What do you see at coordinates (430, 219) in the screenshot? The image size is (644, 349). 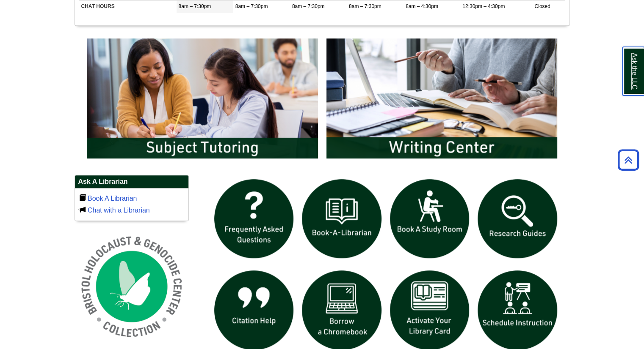 I see `img: book a study room icon links to book a study room web page` at bounding box center [430, 219].